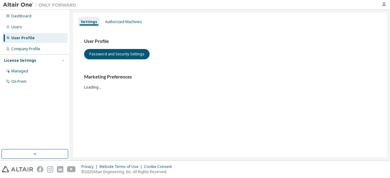  Describe the element at coordinates (23, 38) in the screenshot. I see `div: User Profile` at that location.